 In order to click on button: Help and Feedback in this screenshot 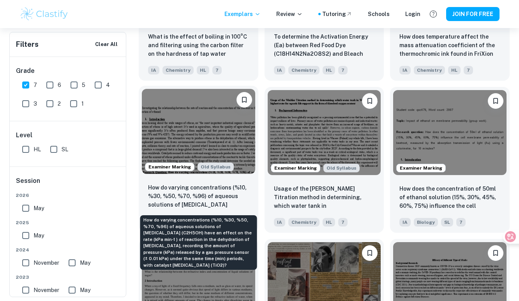, I will do `click(433, 14)`.